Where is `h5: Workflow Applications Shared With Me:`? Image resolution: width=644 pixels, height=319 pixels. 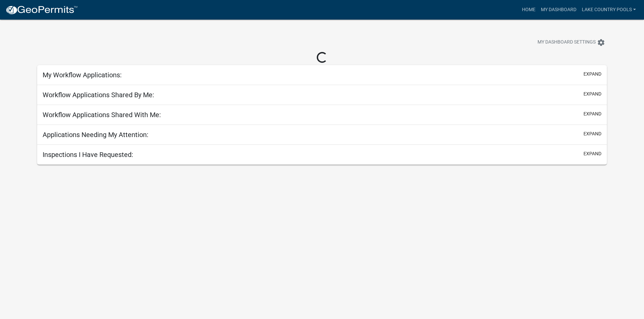
h5: Workflow Applications Shared With Me: is located at coordinates (101, 115).